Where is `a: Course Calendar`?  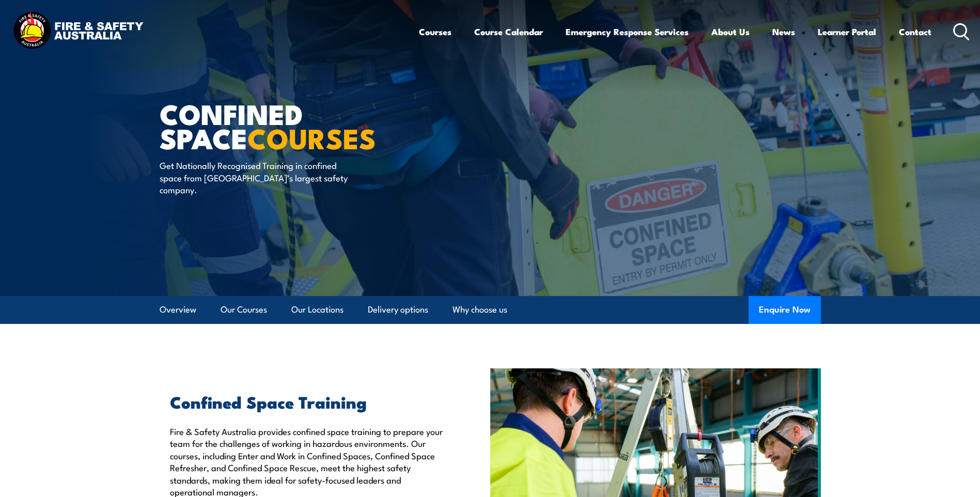
a: Course Calendar is located at coordinates (508, 31).